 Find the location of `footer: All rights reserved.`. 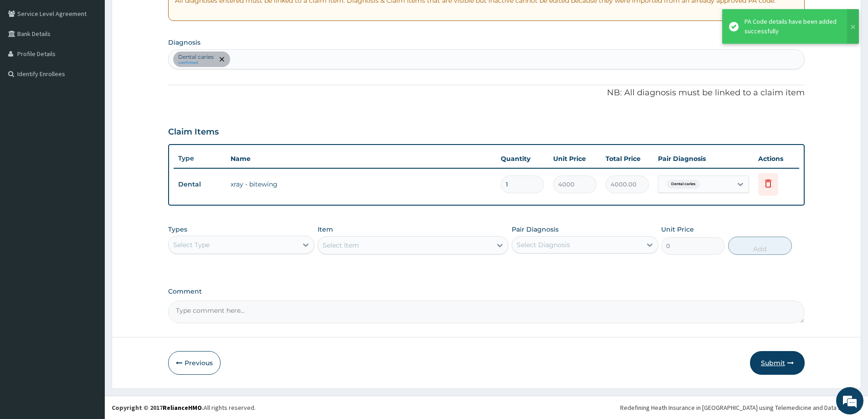

footer: All rights reserved. is located at coordinates (486, 407).